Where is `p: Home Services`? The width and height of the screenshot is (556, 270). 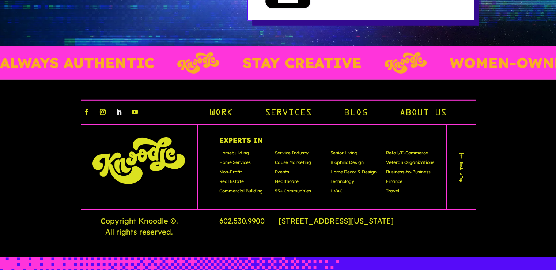 p: Home Services is located at coordinates (244, 164).